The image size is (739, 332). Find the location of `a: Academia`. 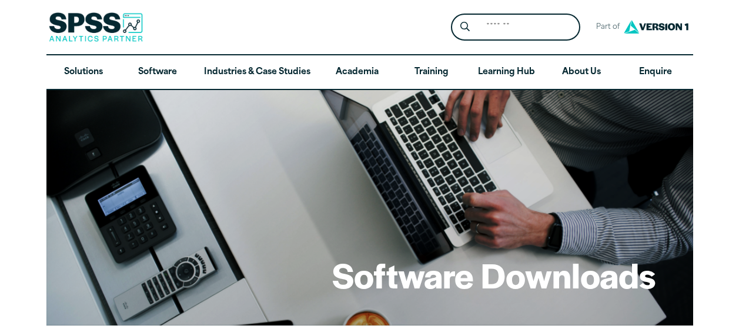

a: Academia is located at coordinates (357, 72).